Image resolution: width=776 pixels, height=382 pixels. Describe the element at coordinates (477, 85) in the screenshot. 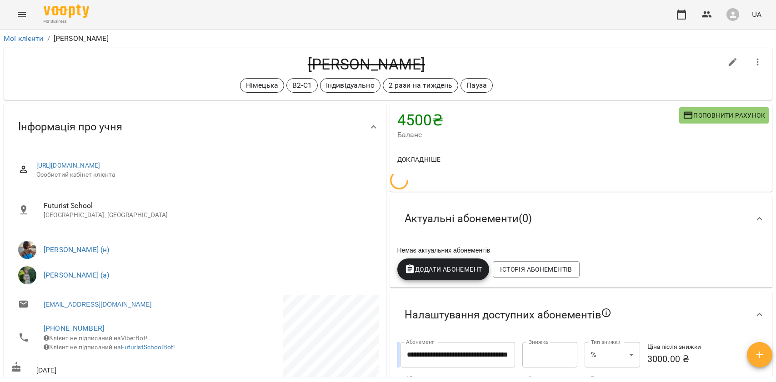

I see `div: Пауза` at that location.